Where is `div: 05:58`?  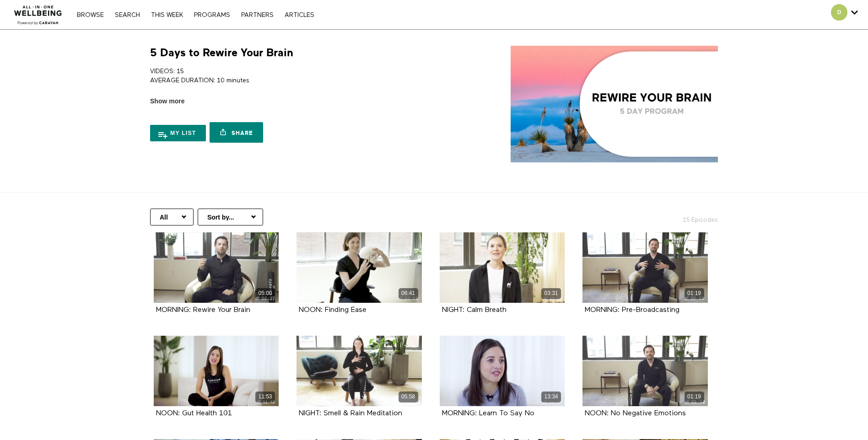 div: 05:58 is located at coordinates (408, 397).